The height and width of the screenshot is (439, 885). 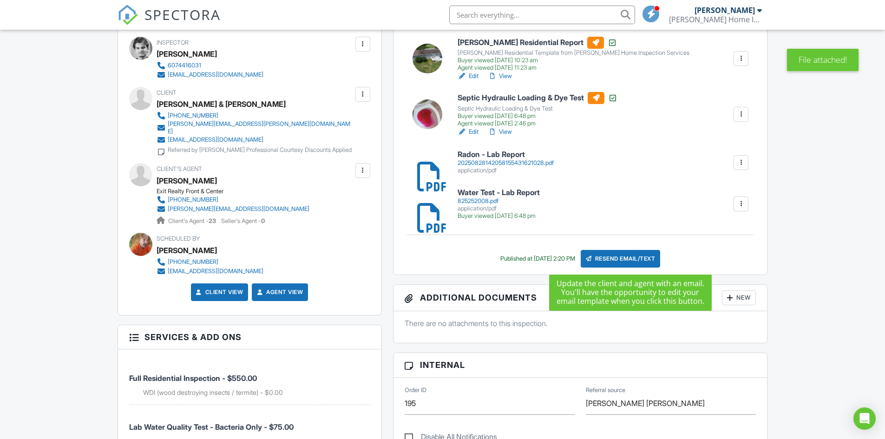 I want to click on div: Open Intercom Messenger, so click(x=865, y=419).